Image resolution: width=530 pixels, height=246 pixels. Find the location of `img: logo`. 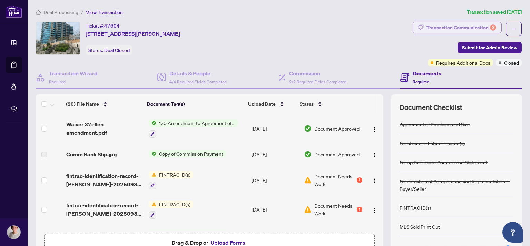

img: logo is located at coordinates (14, 11).